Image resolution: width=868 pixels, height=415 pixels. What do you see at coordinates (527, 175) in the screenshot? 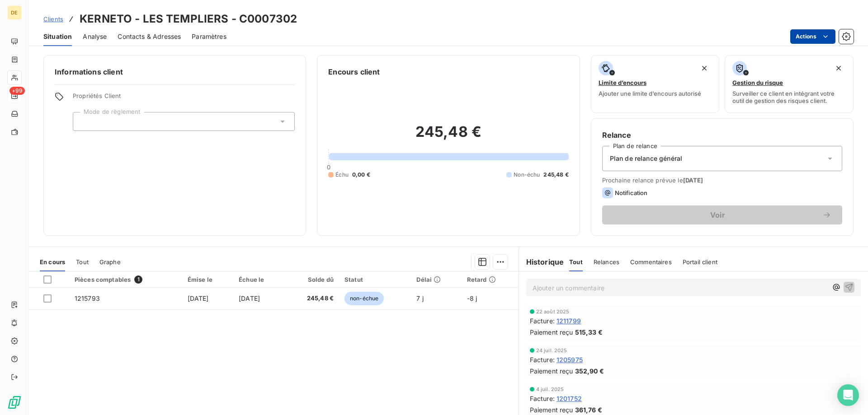
I see `span: Non-échu` at bounding box center [527, 175].